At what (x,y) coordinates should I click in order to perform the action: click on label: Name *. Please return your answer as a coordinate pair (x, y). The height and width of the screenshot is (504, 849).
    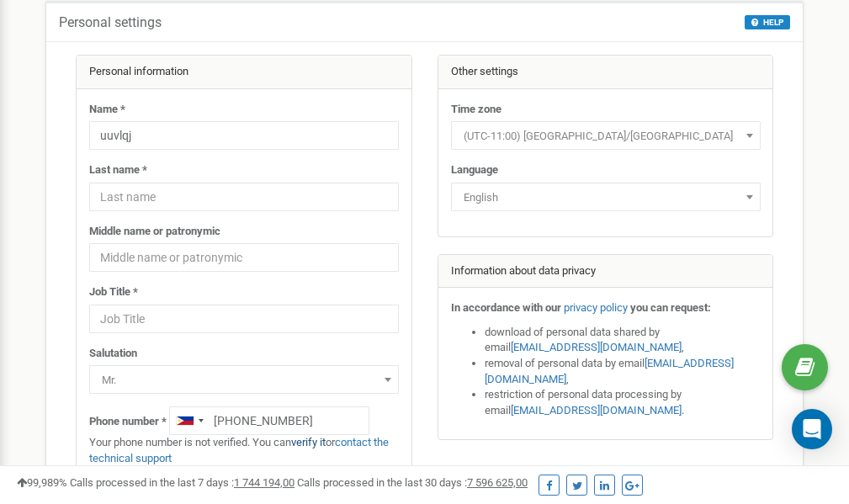
    Looking at the image, I should click on (107, 110).